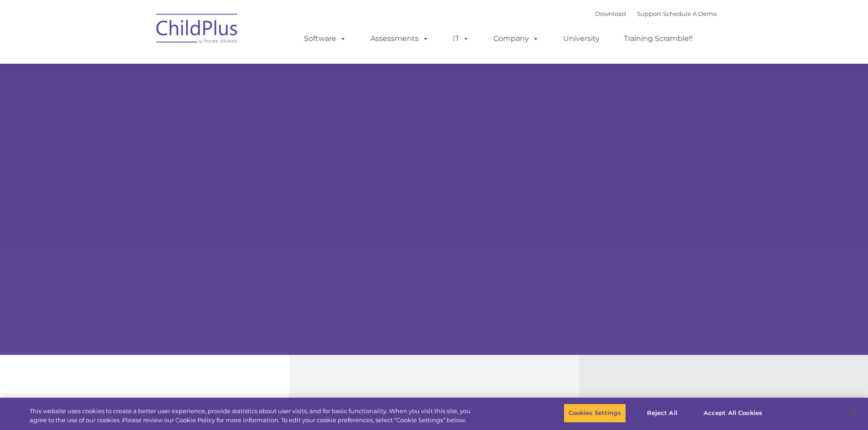  What do you see at coordinates (399, 38) in the screenshot?
I see `a: Assessments` at bounding box center [399, 38].